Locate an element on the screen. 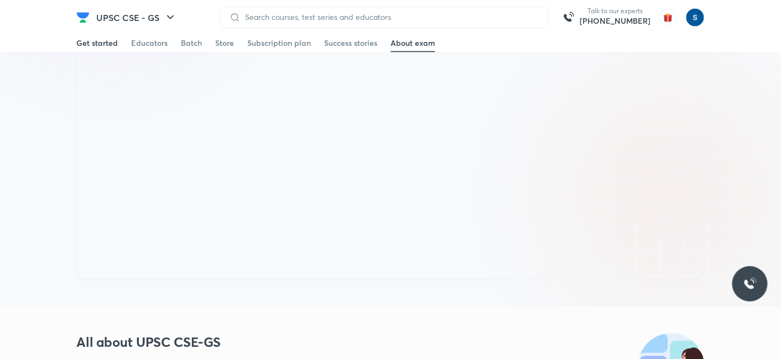 The image size is (781, 359). a: Subscription plan is located at coordinates (279, 44).